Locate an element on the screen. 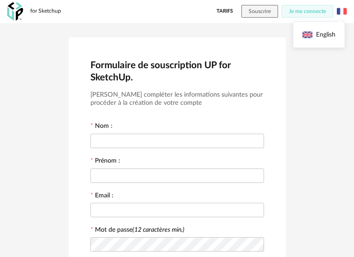 This screenshot has width=354, height=257. div: for Sketchup is located at coordinates (46, 11).